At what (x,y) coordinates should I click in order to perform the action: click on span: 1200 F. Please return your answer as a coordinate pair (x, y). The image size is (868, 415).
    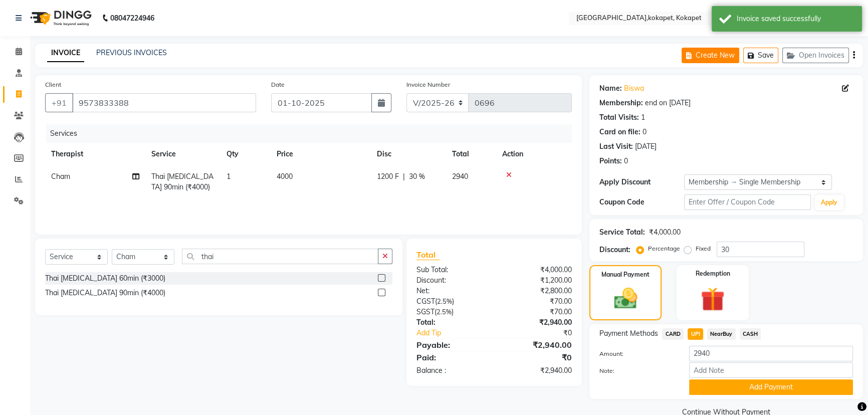
    Looking at the image, I should click on (388, 176).